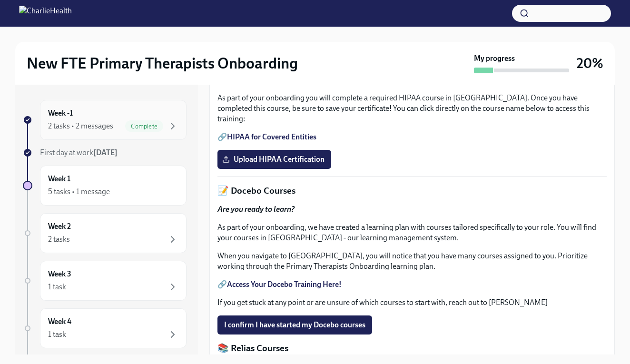 The image size is (630, 364). Describe the element at coordinates (294, 325) in the screenshot. I see `span: I confirm I have started my Docebo courses` at that location.